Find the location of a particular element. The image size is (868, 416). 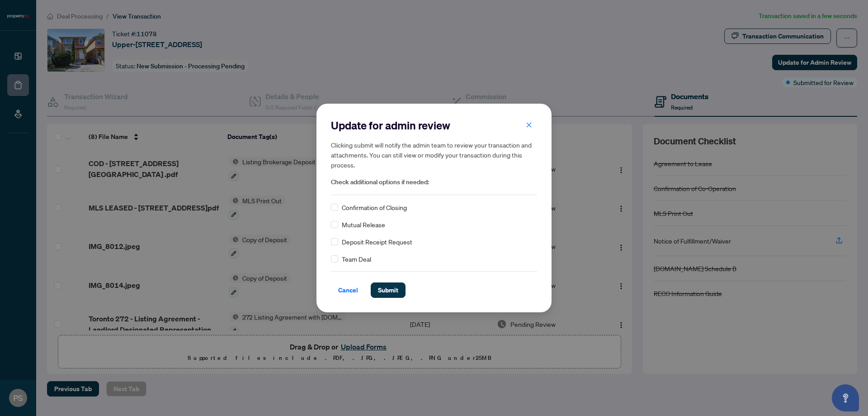

button: Open asap is located at coordinates (846, 397).